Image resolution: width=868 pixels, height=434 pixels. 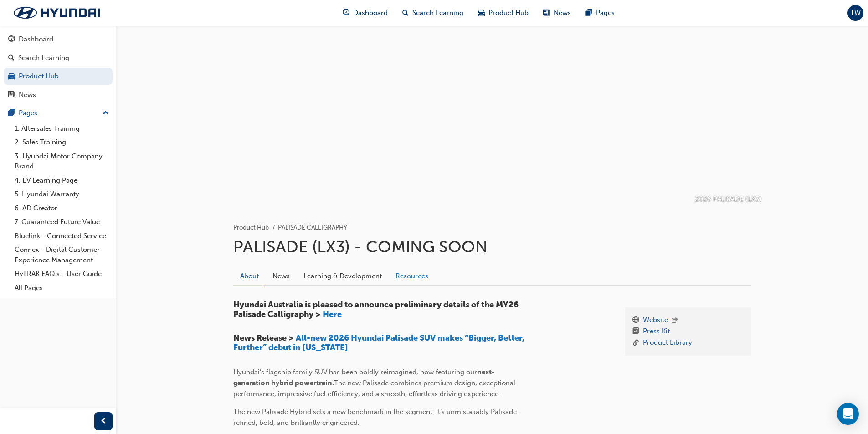 What do you see at coordinates (492, 247) in the screenshot?
I see `h1: PALISADE (LX3) - COMING SOON` at bounding box center [492, 247].